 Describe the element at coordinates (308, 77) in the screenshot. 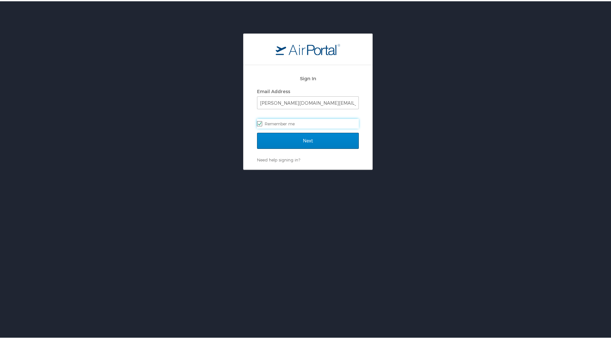

I see `h2: Sign In` at that location.